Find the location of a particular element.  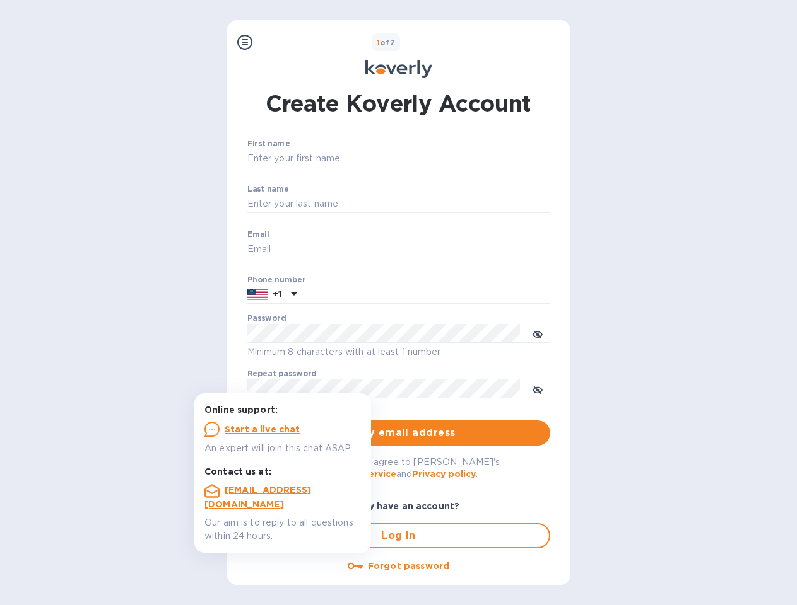

label: First name is located at coordinates (268, 144).